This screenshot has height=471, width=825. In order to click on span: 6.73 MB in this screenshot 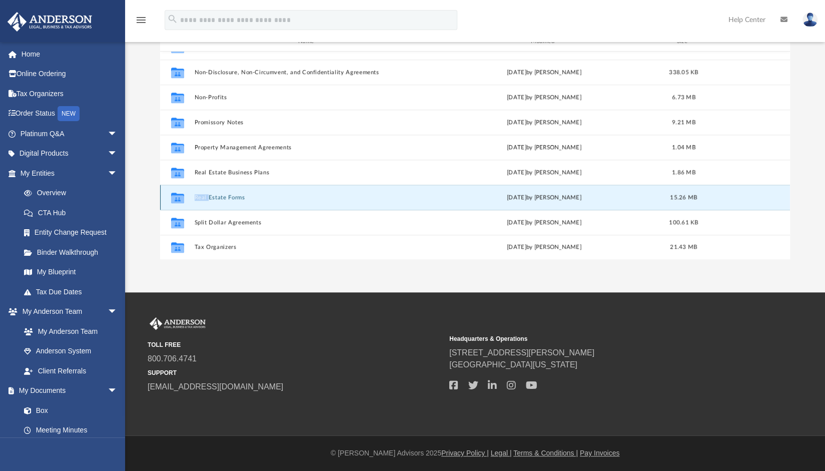, I will do `click(683, 97)`.